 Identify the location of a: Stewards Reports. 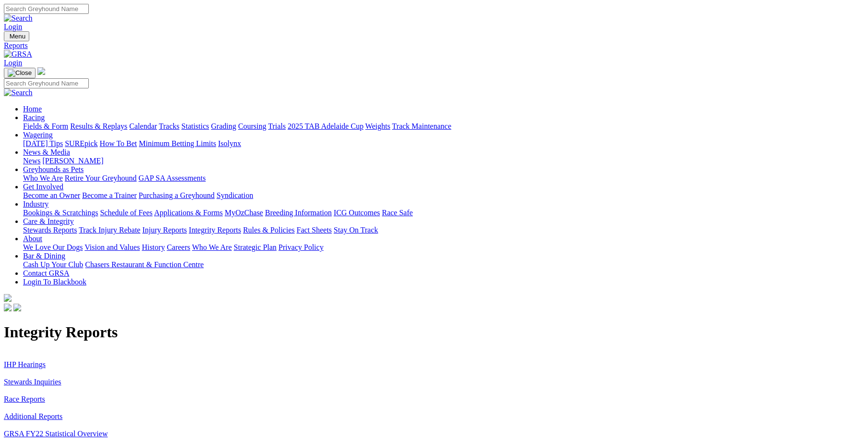
(50, 229).